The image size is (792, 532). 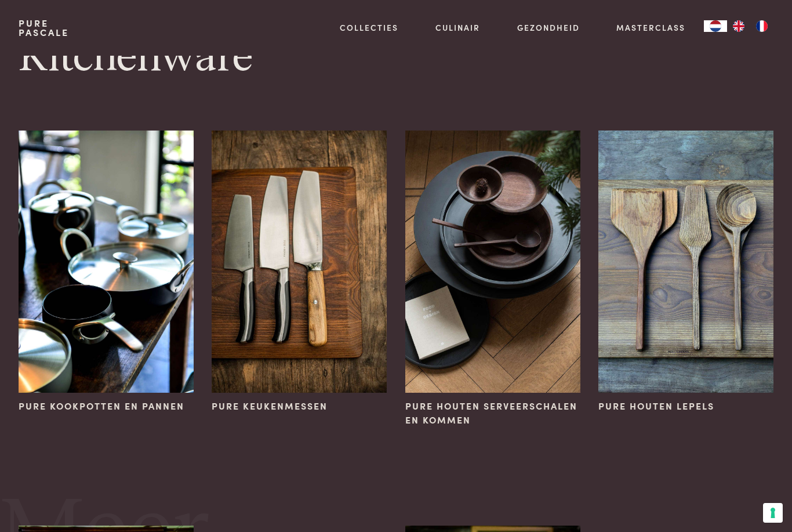 What do you see at coordinates (458, 27) in the screenshot?
I see `a: Culinair` at bounding box center [458, 27].